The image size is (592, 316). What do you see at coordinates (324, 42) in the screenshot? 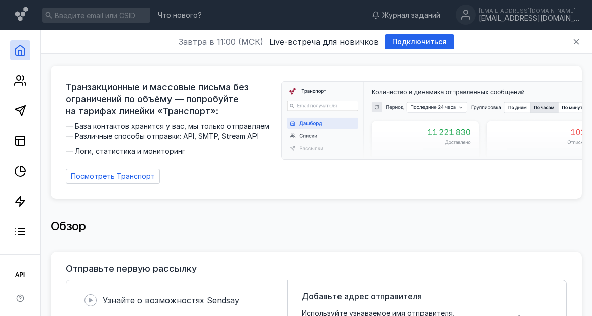
I see `span: Live-встреча для новичков` at bounding box center [324, 42].